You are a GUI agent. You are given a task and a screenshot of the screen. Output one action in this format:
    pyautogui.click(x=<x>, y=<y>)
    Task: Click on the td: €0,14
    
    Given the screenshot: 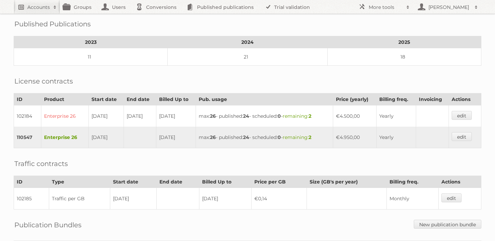 What is the action you would take?
    pyautogui.click(x=279, y=198)
    